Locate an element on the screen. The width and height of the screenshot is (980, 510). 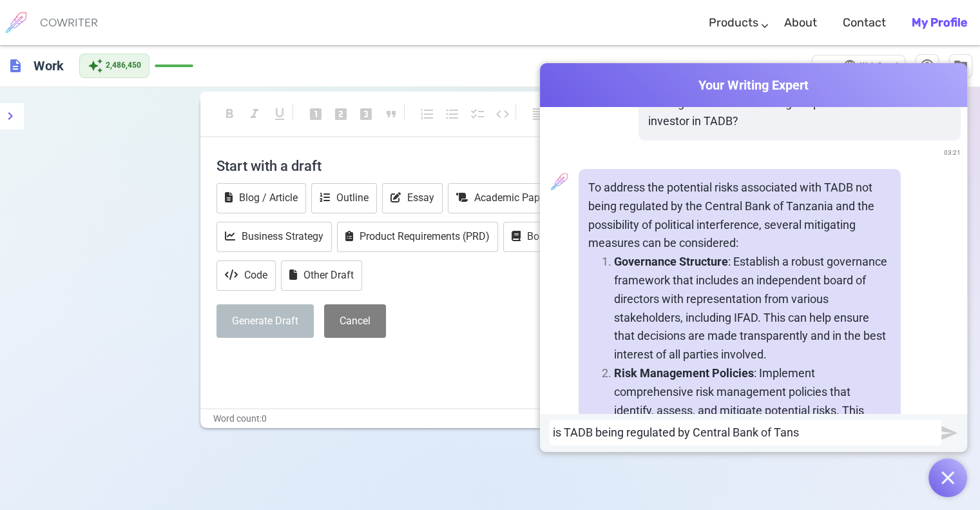
span: auto_awesome is located at coordinates (95, 66).